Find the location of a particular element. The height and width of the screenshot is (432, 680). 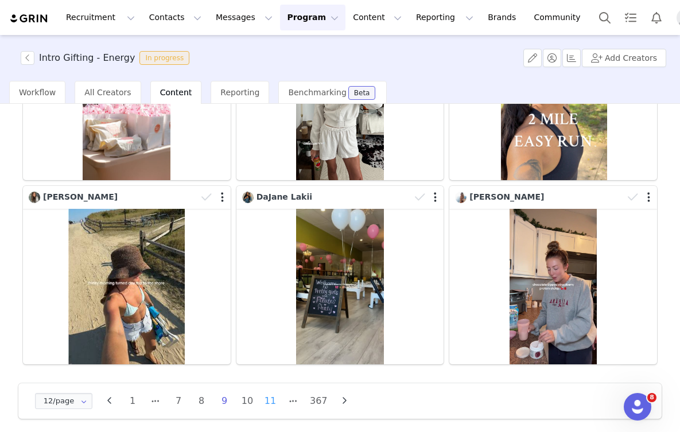

button: Content is located at coordinates (377, 17).